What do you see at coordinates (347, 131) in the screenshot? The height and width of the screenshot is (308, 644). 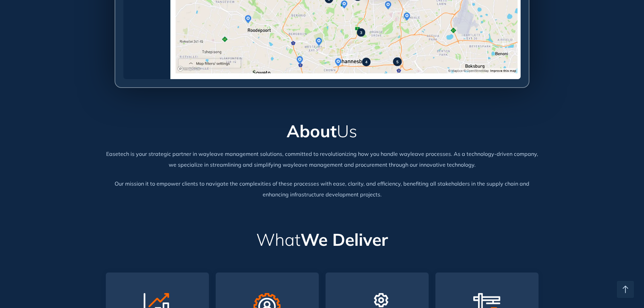 I see `span: Us` at bounding box center [347, 131].